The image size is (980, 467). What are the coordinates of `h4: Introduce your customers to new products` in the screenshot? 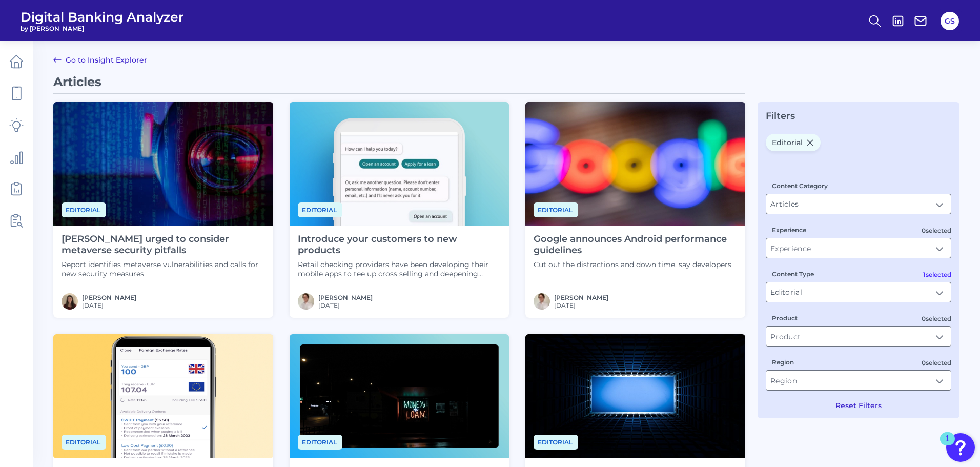 It's located at (399, 244).